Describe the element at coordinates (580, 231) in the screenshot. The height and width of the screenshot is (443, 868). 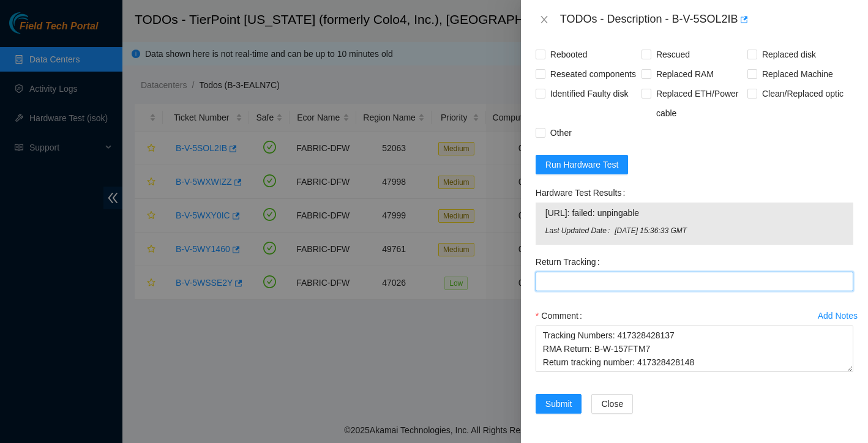
I see `span: Last Updated Date` at that location.